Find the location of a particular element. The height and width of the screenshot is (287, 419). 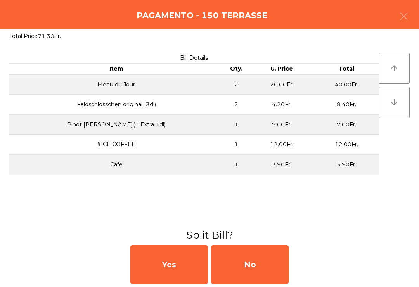

h3: Split Bill? is located at coordinates (210, 235).